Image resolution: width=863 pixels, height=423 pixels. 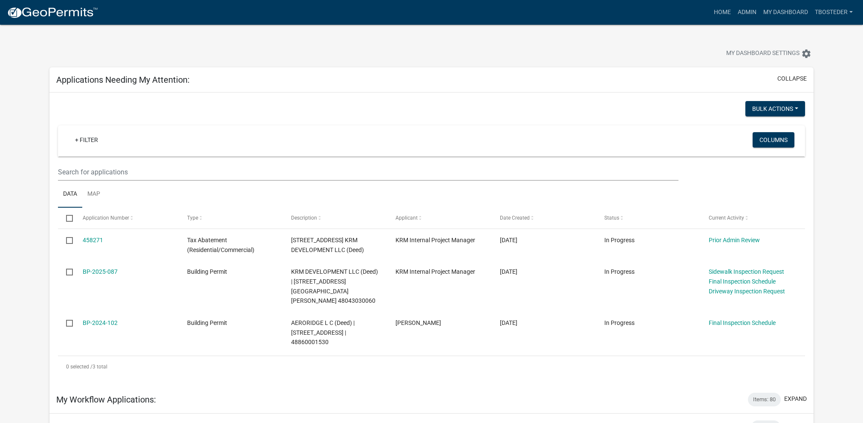 What do you see at coordinates (768, 53) in the screenshot?
I see `button: My Dashboard Settingssettings` at bounding box center [768, 53].